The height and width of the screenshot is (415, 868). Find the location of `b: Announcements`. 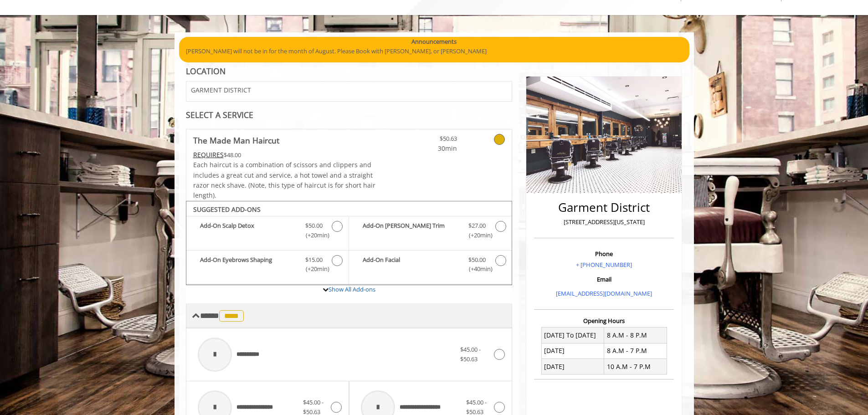

b: Announcements is located at coordinates (434, 41).